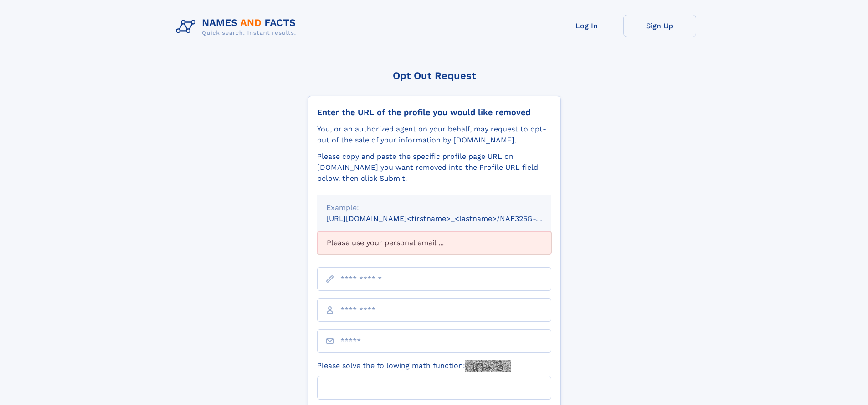  Describe the element at coordinates (434, 135) in the screenshot. I see `div: You, or an authorized agent on your behalf, may request to opt-out of the sale of your informatio...` at that location.